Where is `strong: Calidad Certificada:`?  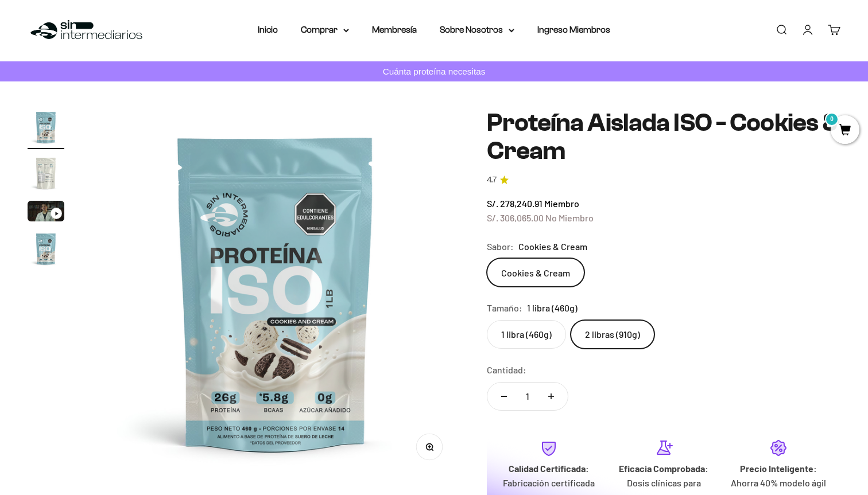
strong: Calidad Certificada: is located at coordinates (548, 468).